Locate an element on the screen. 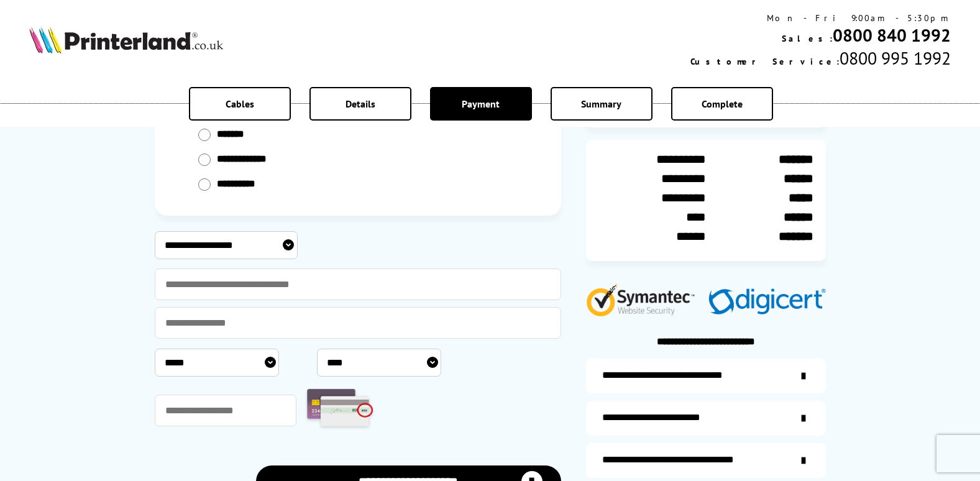  span: 0800 995 1992 is located at coordinates (895, 58).